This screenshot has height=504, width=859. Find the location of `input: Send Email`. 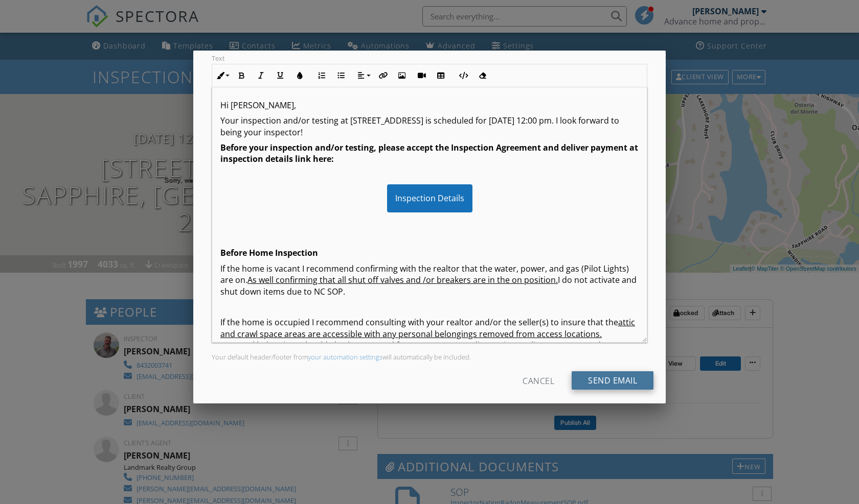

input: Send Email is located at coordinates (612, 381).